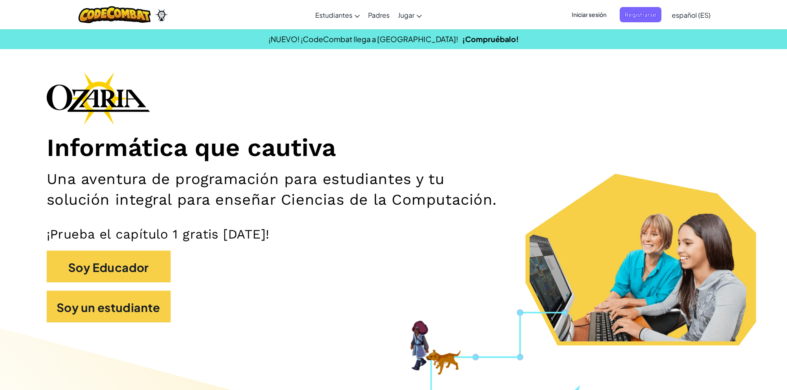 The width and height of the screenshot is (787, 390). Describe the element at coordinates (272, 189) in the screenshot. I see `font: Una aventura de programación para estudiantes y tu solución integral para enseñar Ciencias de la ...` at that location.